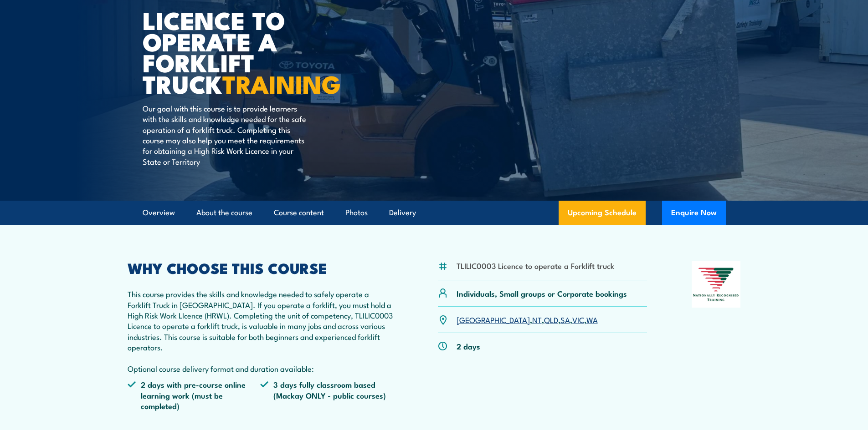 Image resolution: width=868 pixels, height=430 pixels. What do you see at coordinates (535, 266) in the screenshot?
I see `li: TLILIC0003 Licence to operate a Forklift truck` at bounding box center [535, 266].